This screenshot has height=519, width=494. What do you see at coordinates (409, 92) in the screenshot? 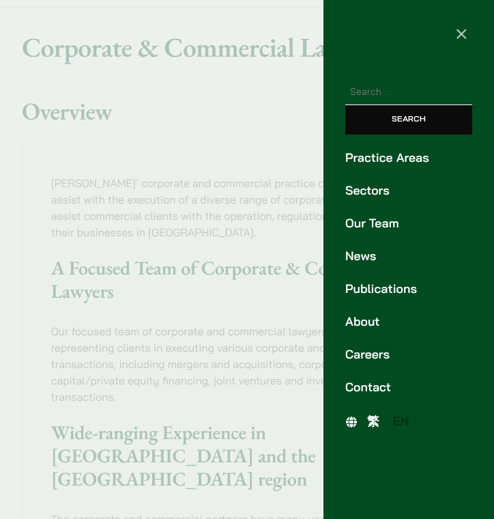
I see `input: Search for:` at bounding box center [409, 92].